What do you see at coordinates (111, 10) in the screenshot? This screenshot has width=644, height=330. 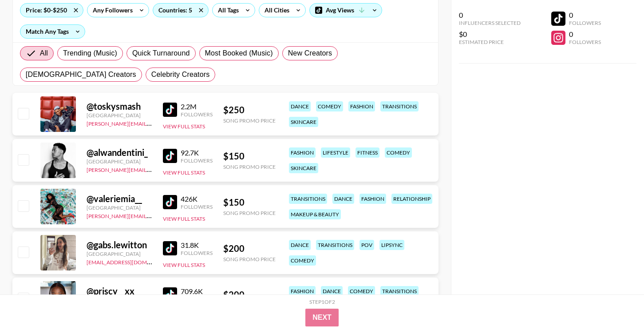 I see `div: Any Followers` at bounding box center [111, 10].